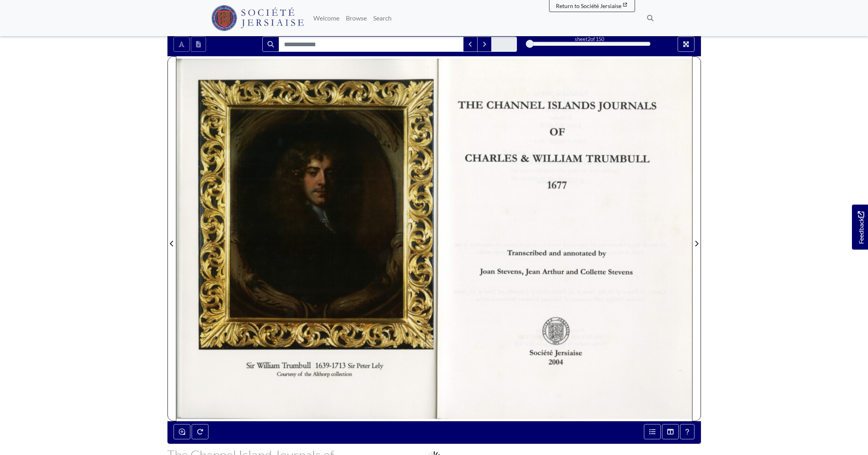  Describe the element at coordinates (589, 39) in the screenshot. I see `span: 2` at that location.